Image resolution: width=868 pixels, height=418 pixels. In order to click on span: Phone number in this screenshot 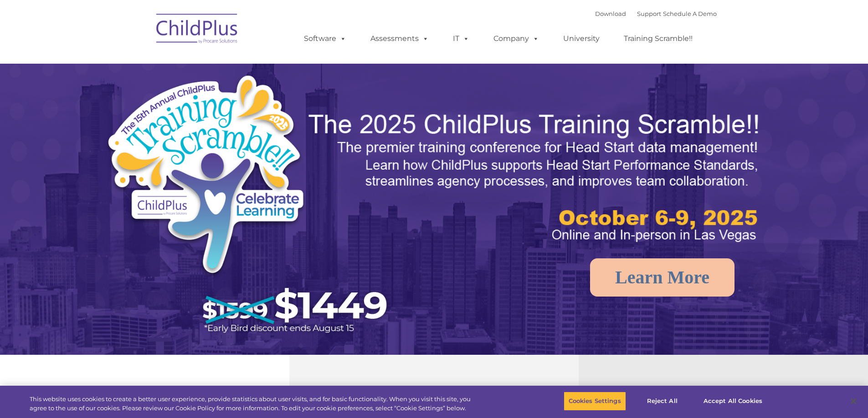, I will do `click(146, 101)`.